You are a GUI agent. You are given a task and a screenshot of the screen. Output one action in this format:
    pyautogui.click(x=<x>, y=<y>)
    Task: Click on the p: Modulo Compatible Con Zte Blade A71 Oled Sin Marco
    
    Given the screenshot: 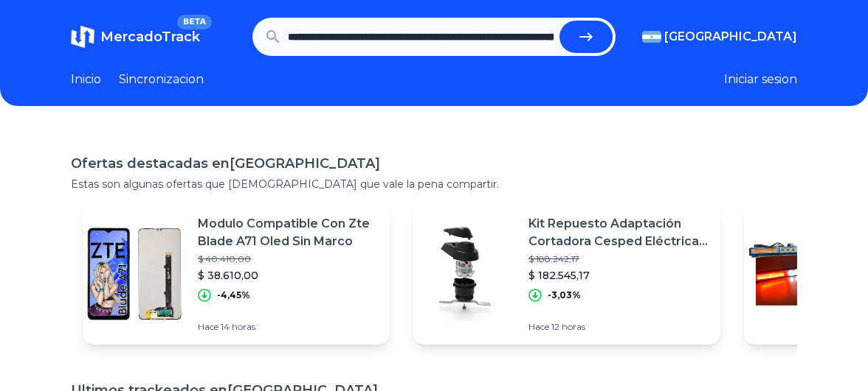 What is the action you would take?
    pyautogui.click(x=288, y=233)
    